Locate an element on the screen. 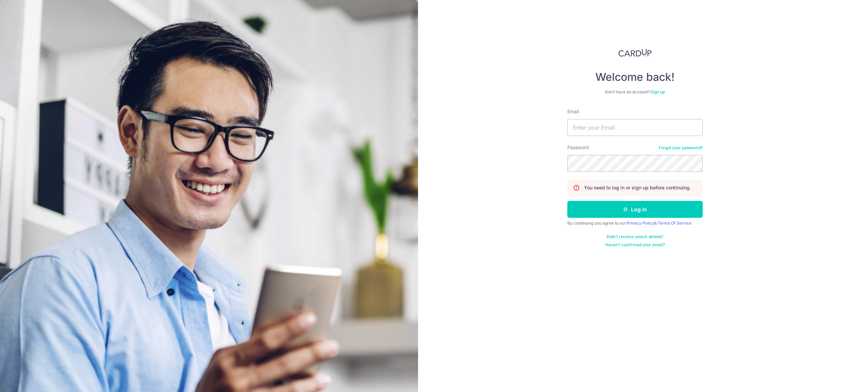 This screenshot has width=852, height=392. img: CardUp Logo is located at coordinates (635, 53).